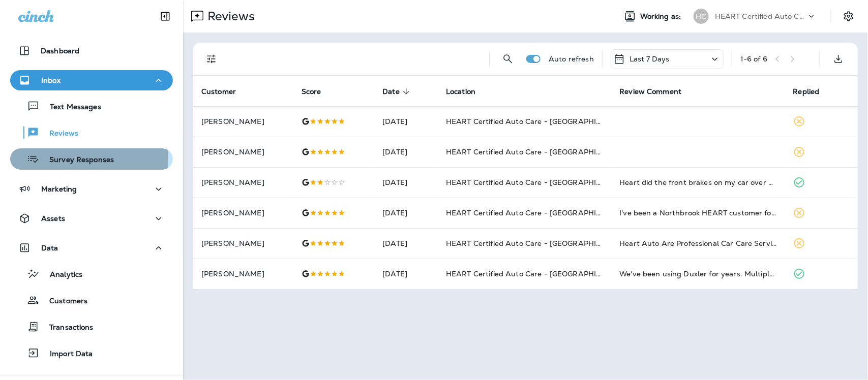 Image resolution: width=868 pixels, height=380 pixels. What do you see at coordinates (91, 133) in the screenshot?
I see `button: Reviews` at bounding box center [91, 133].